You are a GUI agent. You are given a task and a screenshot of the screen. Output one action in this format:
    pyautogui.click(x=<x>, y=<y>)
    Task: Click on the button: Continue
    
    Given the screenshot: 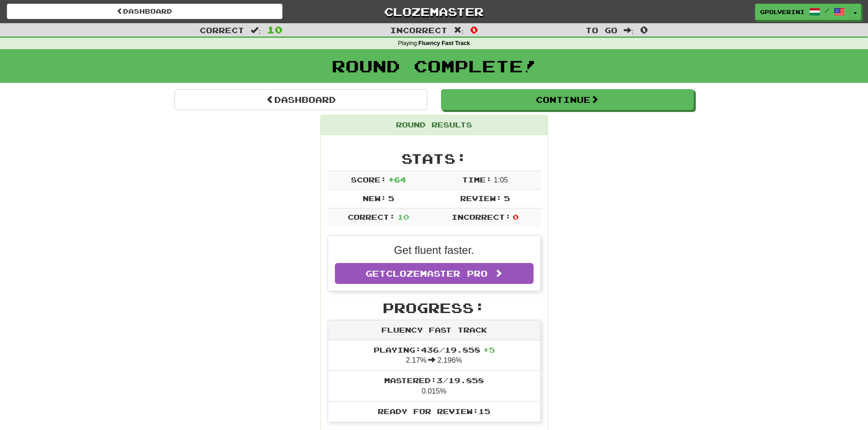 What is the action you would take?
    pyautogui.click(x=567, y=100)
    